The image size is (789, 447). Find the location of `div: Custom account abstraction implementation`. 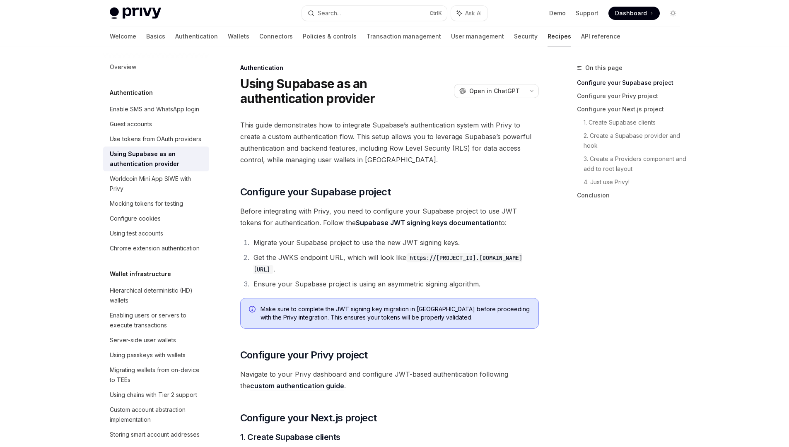

div: Custom account abstraction implementation is located at coordinates (157, 415).